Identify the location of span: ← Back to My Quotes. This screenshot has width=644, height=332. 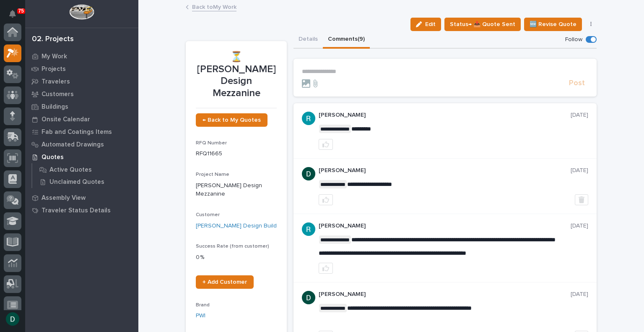
(231, 120).